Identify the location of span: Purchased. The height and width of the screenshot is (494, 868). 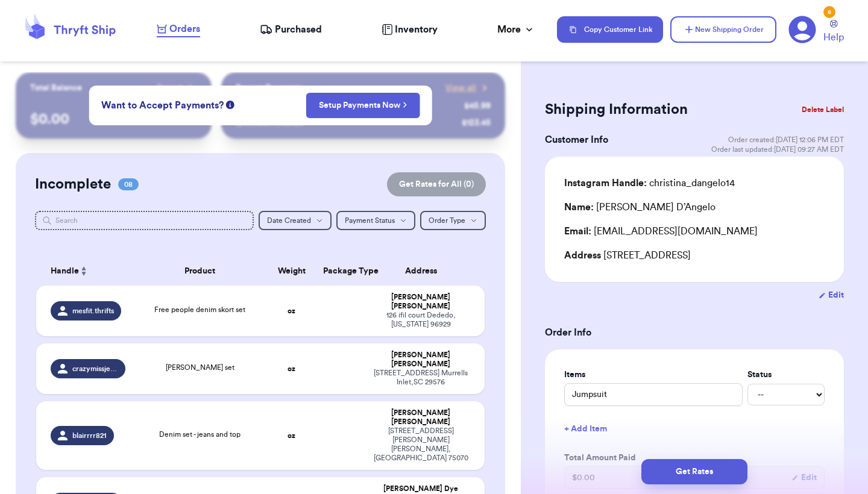
(298, 30).